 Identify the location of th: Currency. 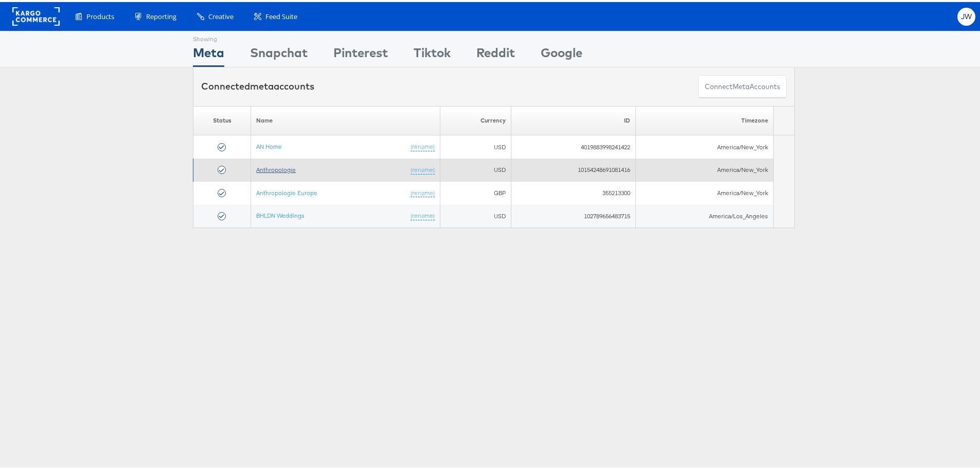
(476, 119).